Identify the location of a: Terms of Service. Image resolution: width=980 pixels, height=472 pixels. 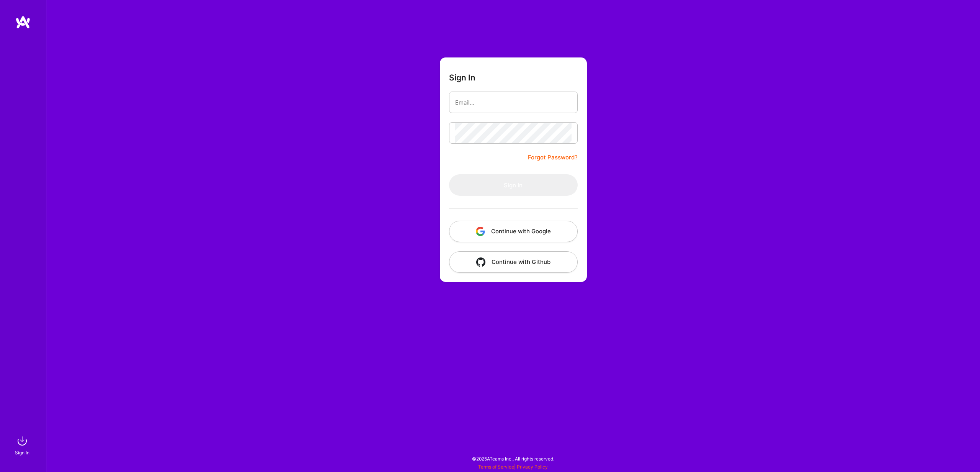
(496, 467).